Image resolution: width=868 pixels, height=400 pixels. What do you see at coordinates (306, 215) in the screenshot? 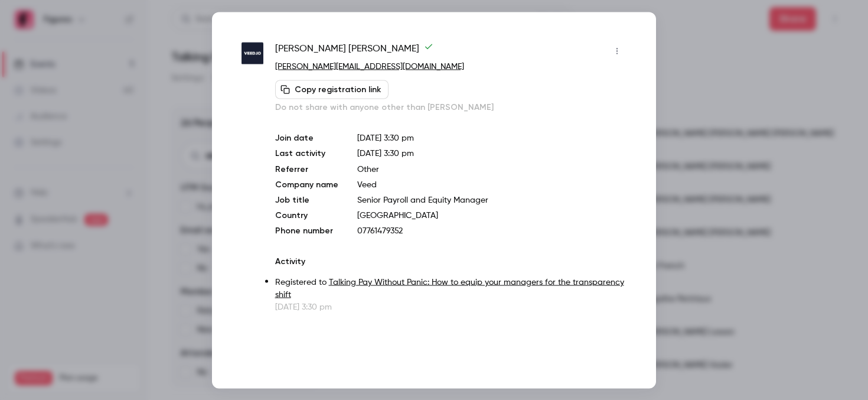
I see `p: Country` at bounding box center [306, 215].